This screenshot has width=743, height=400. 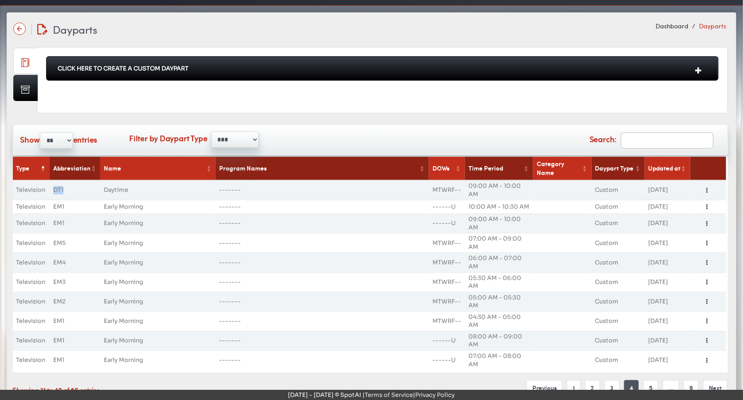 What do you see at coordinates (632, 388) in the screenshot?
I see `a: 4` at bounding box center [632, 388].